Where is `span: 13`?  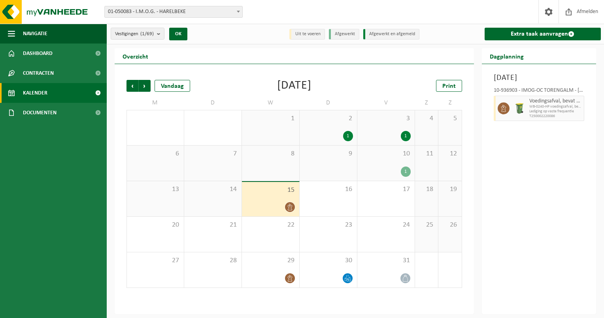
span: 13 is located at coordinates (155, 189).